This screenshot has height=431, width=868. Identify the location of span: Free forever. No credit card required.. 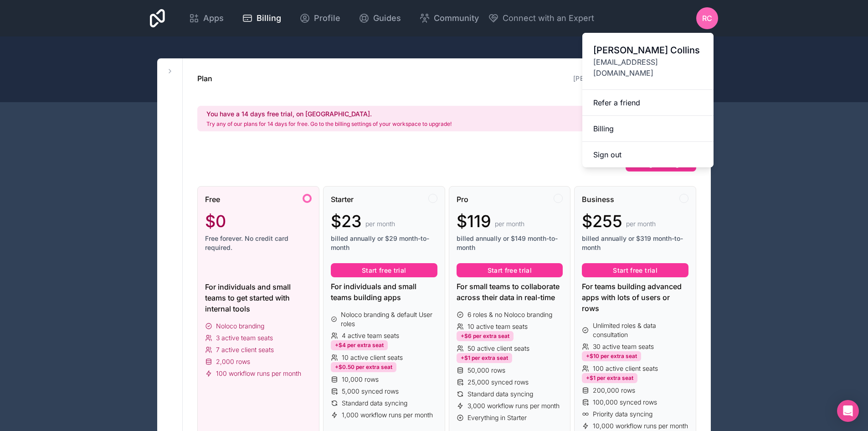
(258, 243).